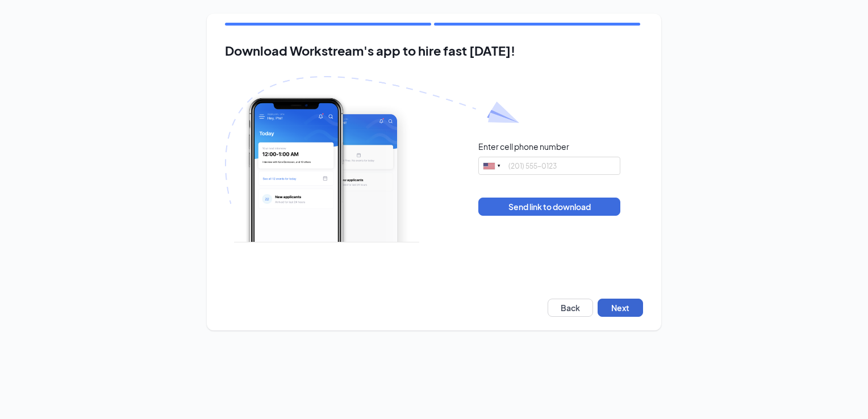  Describe the element at coordinates (549, 207) in the screenshot. I see `button: Send link to download` at that location.